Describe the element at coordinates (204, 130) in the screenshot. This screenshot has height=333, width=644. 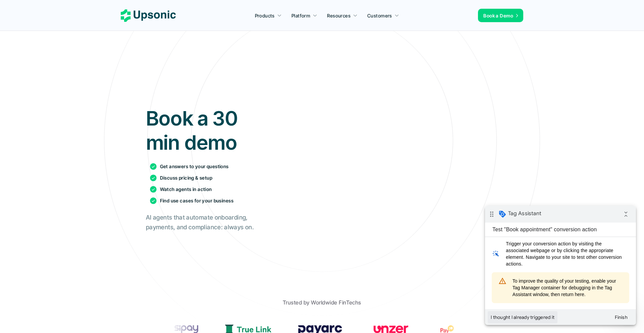
I see `h1: Book a 30 min demo` at that location.